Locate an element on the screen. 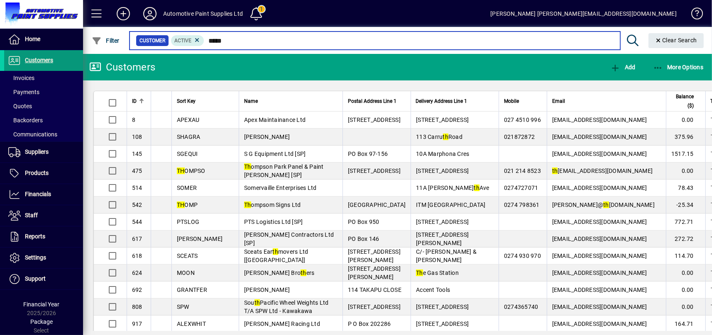  span: ompsom Signs Ltd is located at coordinates (272, 205).